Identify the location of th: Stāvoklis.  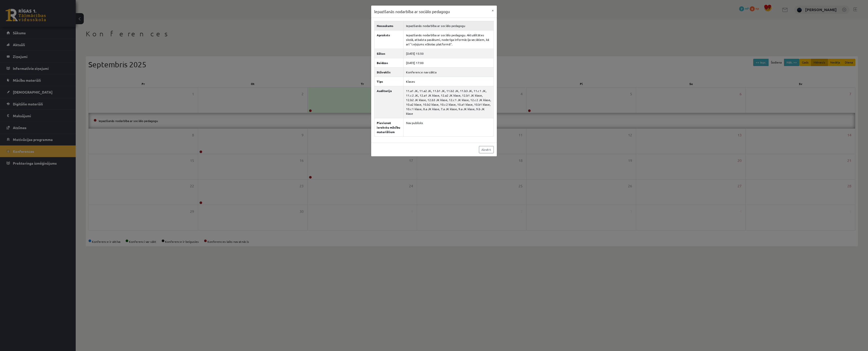
(389, 71).